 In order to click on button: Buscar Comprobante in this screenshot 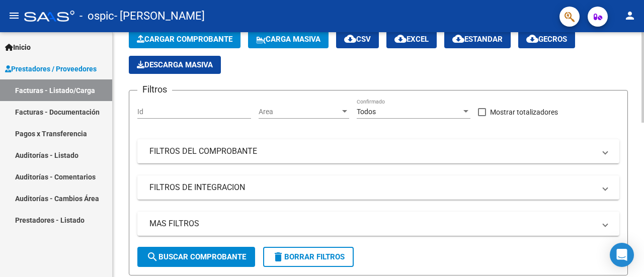, I will do `click(197, 257)`.